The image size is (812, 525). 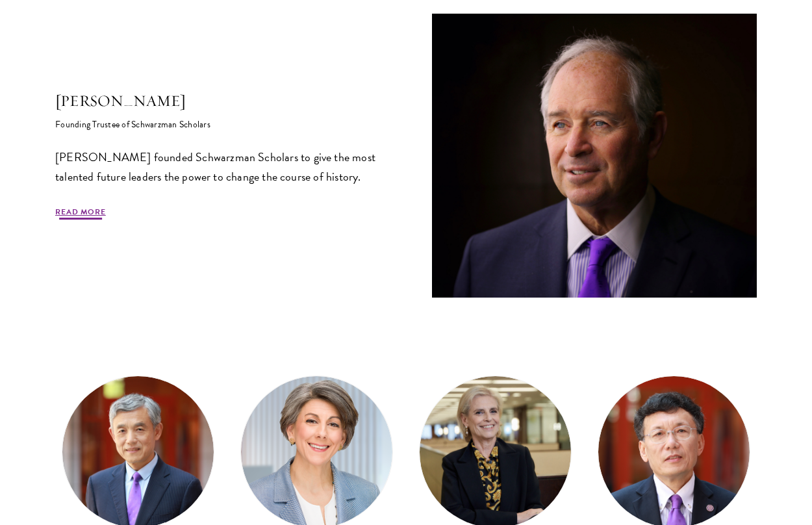 What do you see at coordinates (218, 121) in the screenshot?
I see `h6: Founding Trustee of Schwarzman Scholars` at bounding box center [218, 121].